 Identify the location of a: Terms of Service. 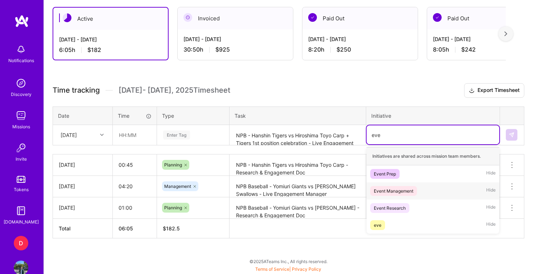
(273, 269).